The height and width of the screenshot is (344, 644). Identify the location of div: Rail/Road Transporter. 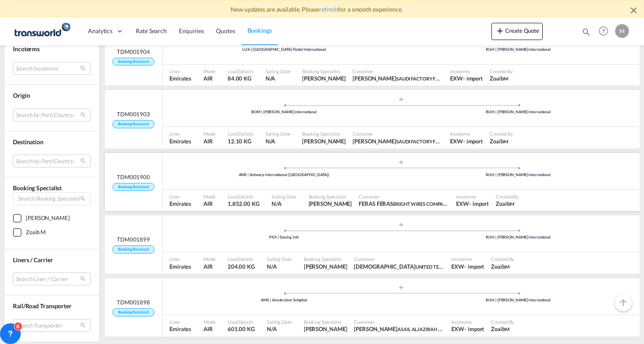
(51, 306).